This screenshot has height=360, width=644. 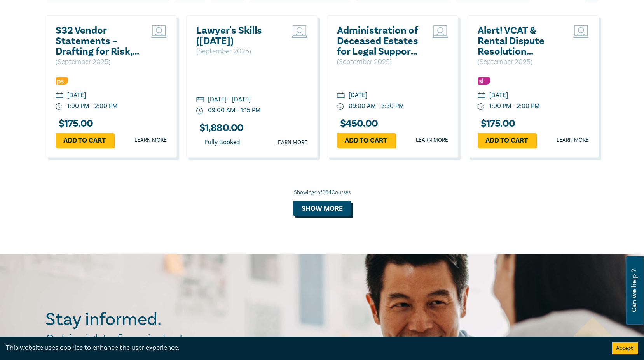 What do you see at coordinates (93, 11) in the screenshot?
I see `div: Insolvency & Restructuring` at bounding box center [93, 11].